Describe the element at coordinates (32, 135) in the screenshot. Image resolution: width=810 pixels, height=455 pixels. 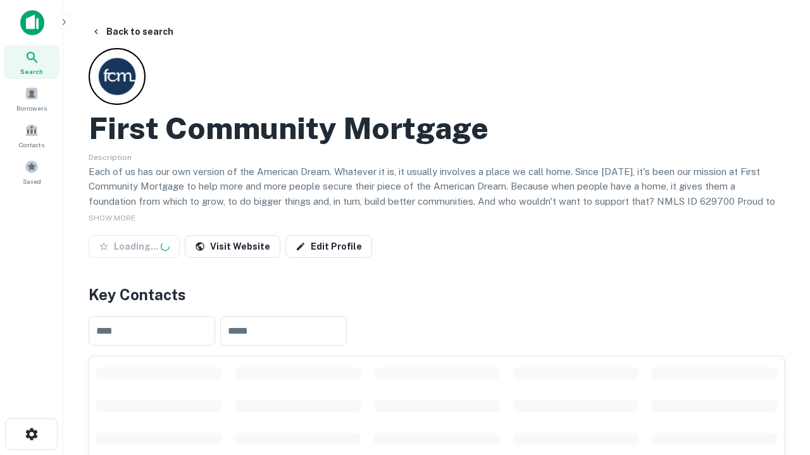
I see `div: Contacts` at that location.